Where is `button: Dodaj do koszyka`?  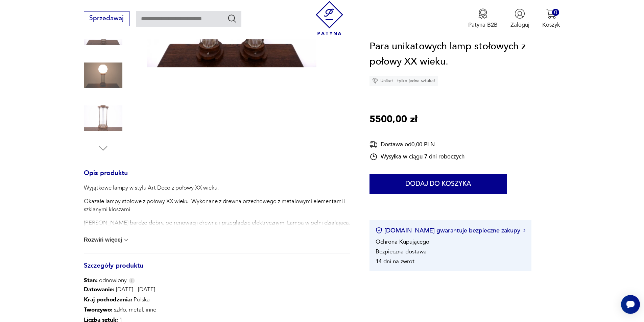
button: Dodaj do koszyka is located at coordinates (438, 184).